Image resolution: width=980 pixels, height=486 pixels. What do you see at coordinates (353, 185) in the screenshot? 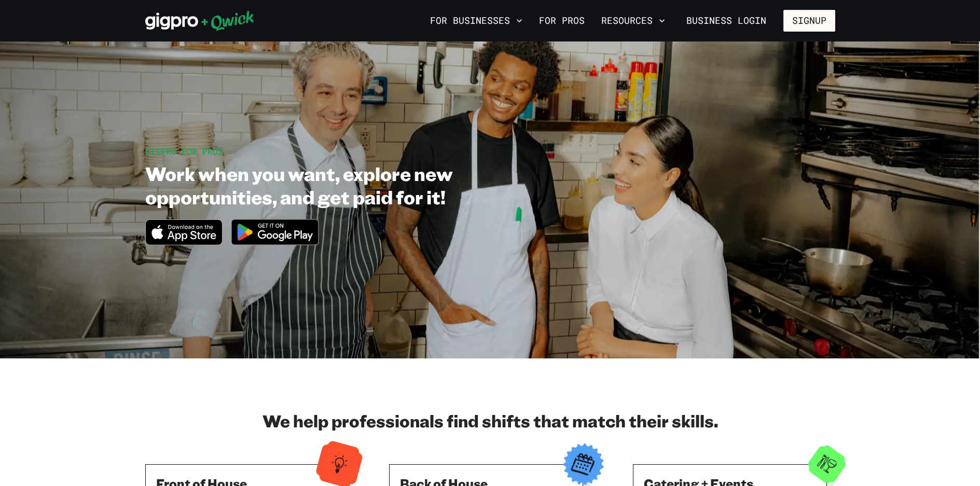
I see `h1: Work when you want, explore new opportunities, and get paid for it!` at bounding box center [353, 185].